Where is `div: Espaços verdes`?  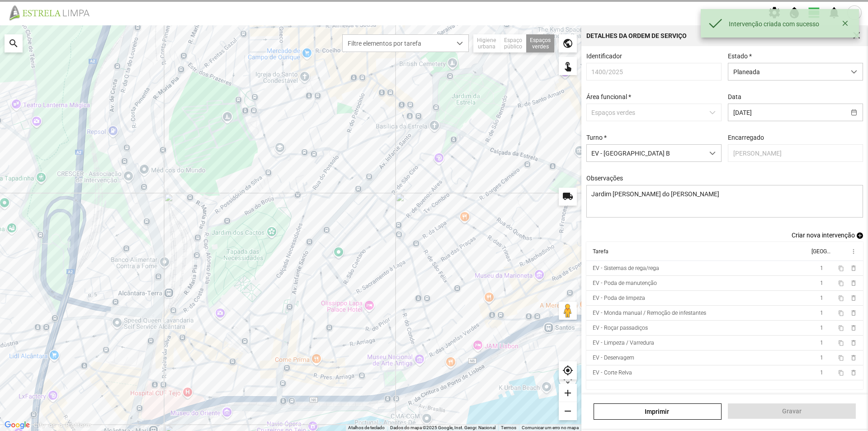
div: Espaços verdes is located at coordinates (540, 43).